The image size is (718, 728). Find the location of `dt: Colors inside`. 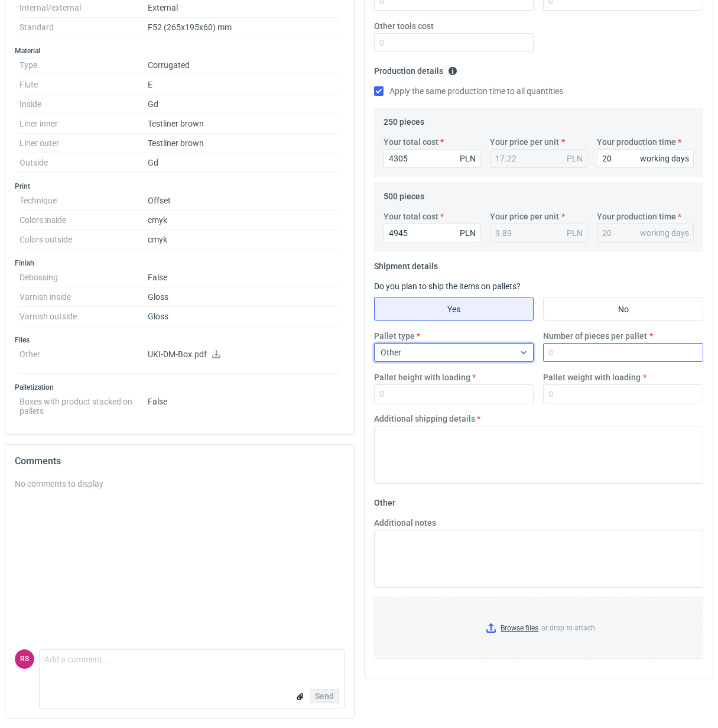

dt: Colors inside is located at coordinates (83, 220).